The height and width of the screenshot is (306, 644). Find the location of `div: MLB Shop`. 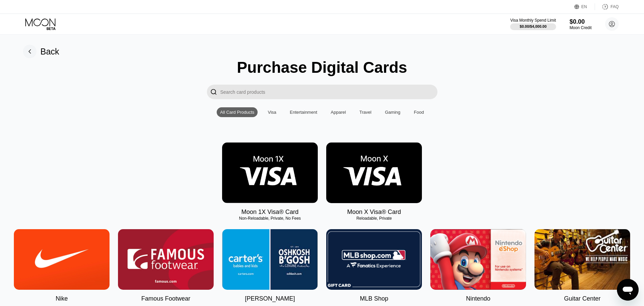

div: MLB Shop is located at coordinates (374, 299).